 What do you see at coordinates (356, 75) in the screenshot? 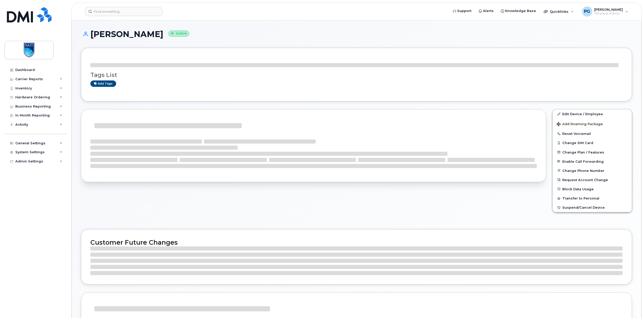
I see `h3: Tags List` at bounding box center [356, 75].